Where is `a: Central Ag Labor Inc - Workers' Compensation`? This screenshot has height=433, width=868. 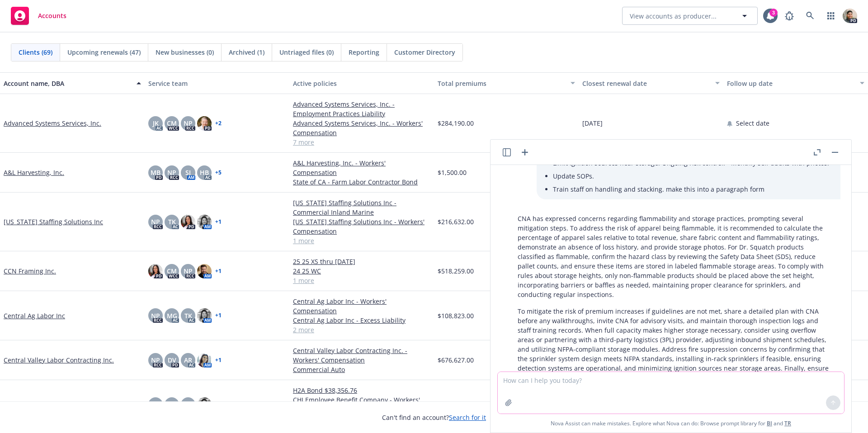
a: Central Ag Labor Inc - Workers' Compensation is located at coordinates (362, 306).